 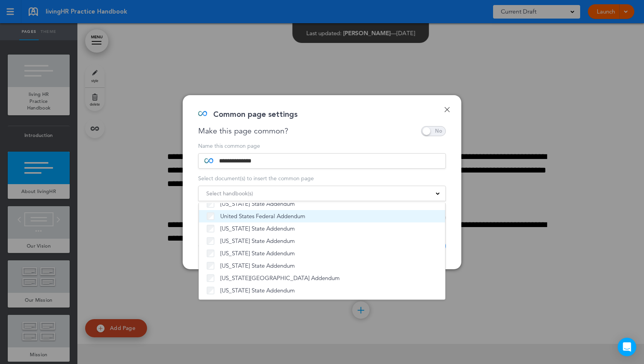 What do you see at coordinates (243, 130) in the screenshot?
I see `div: Make this page common?` at bounding box center [243, 130].